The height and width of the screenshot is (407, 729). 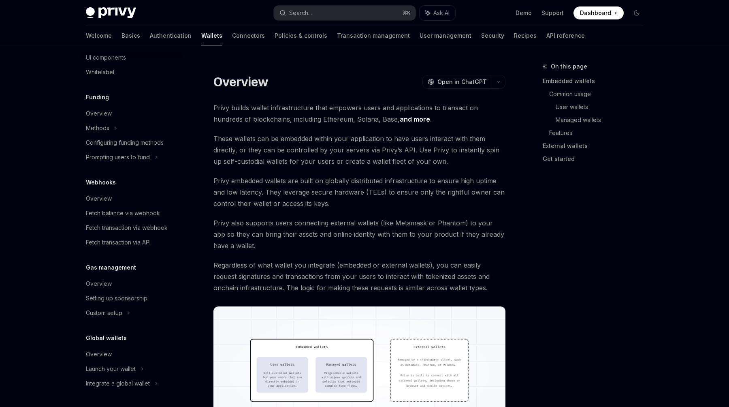 What do you see at coordinates (106, 338) in the screenshot?
I see `h5: Global wallets` at bounding box center [106, 338].